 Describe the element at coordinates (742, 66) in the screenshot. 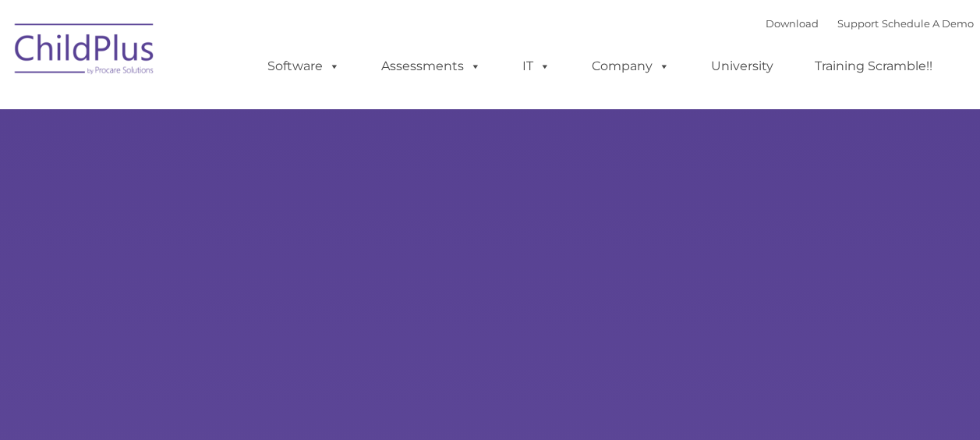

I see `a: University` at that location.